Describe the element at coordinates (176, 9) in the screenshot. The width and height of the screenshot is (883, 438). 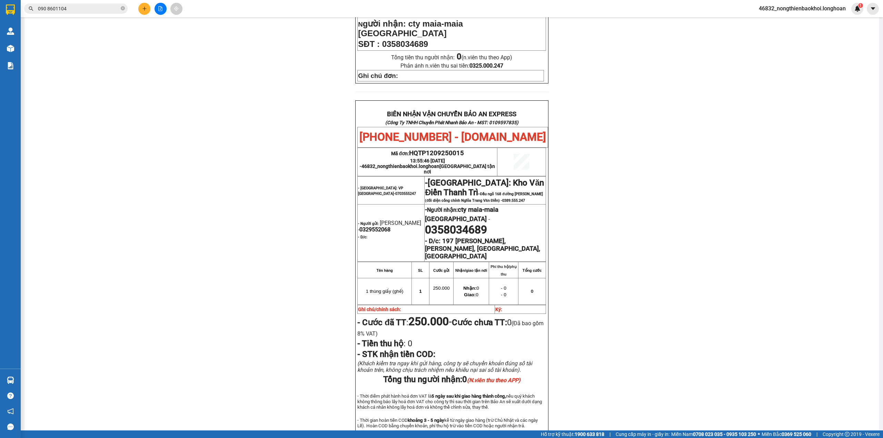
I see `span: aim` at that location.